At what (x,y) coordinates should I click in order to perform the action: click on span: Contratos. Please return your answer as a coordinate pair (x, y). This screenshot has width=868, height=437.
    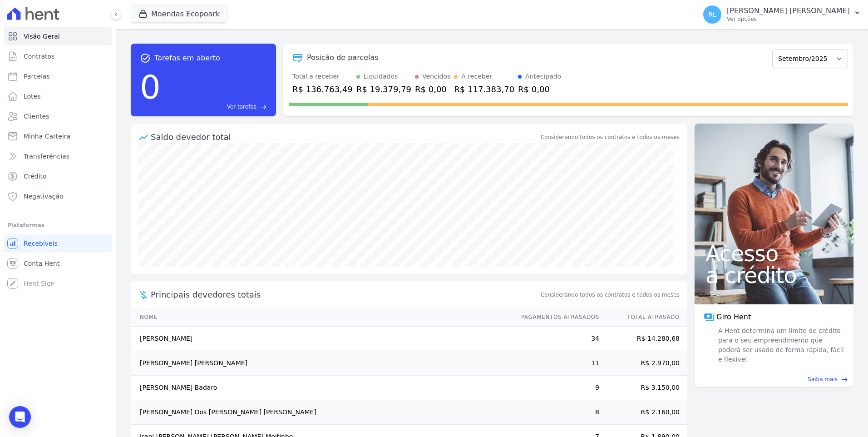
    Looking at the image, I should click on (39, 56).